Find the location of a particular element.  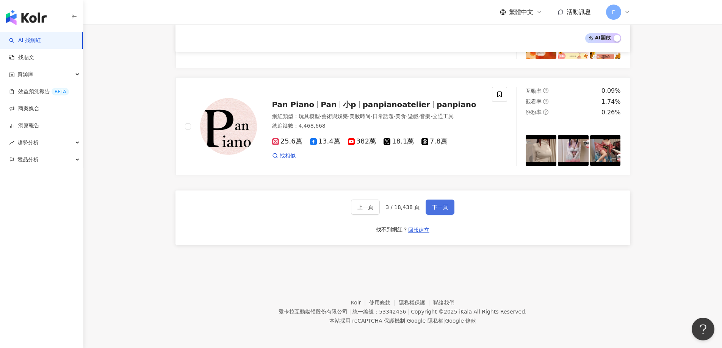

a: 洞察報告 is located at coordinates (24, 126).